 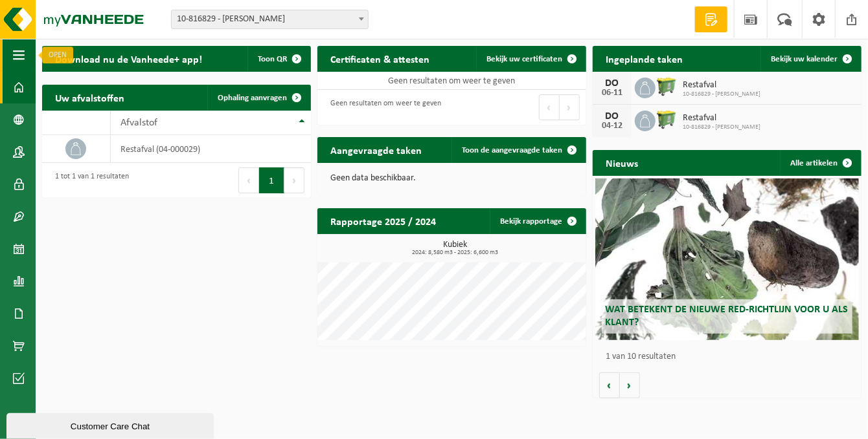 I want to click on a: Ophaling aanvragen, so click(x=258, y=98).